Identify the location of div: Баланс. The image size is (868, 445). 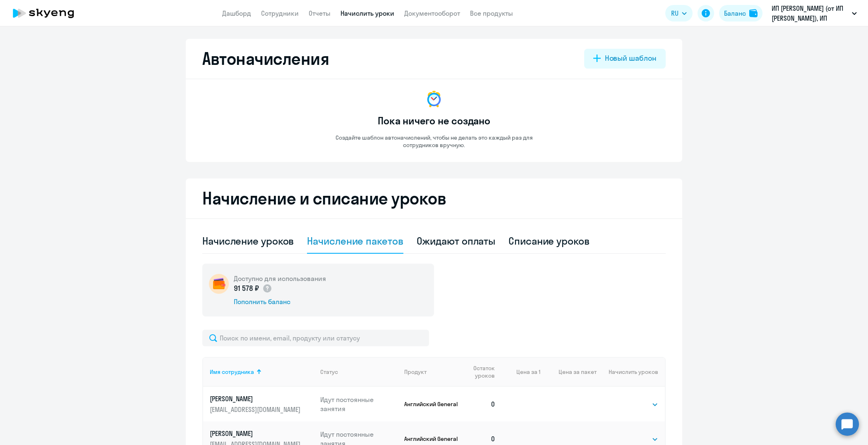
(735, 14).